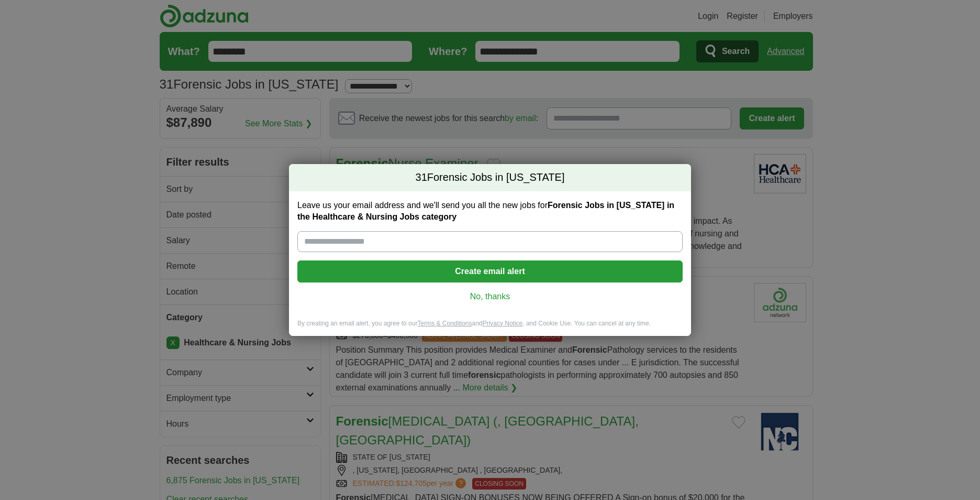  Describe the element at coordinates (490, 328) in the screenshot. I see `div: By creating an email alert, you agree to our and , and Cookie Use. You can cancel at any time.` at that location.